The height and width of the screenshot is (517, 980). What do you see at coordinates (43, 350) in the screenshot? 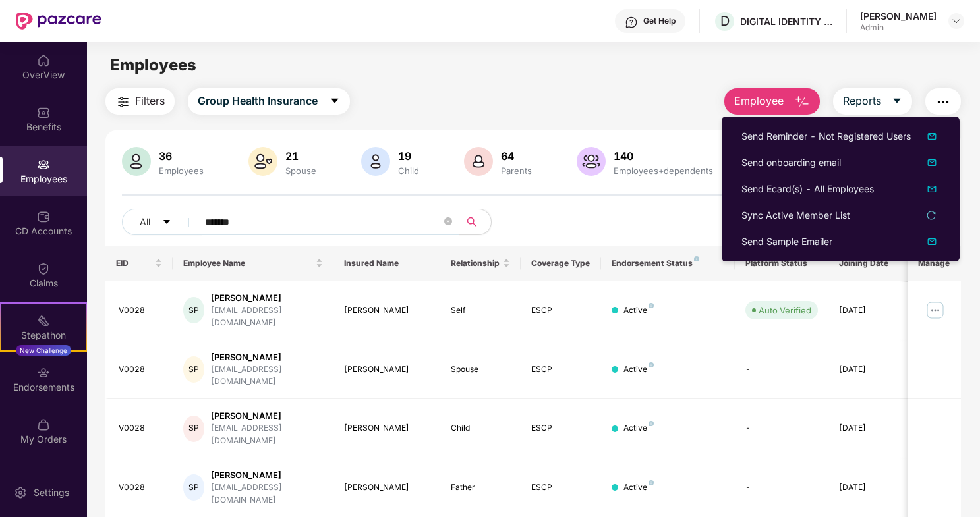
I see `div: New Challenge` at bounding box center [43, 350].